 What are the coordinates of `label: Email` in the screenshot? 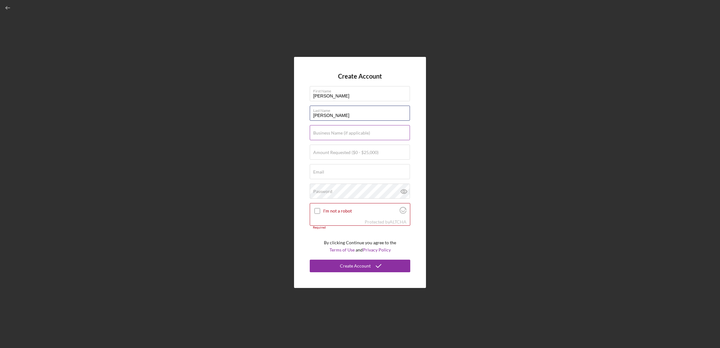 It's located at (319, 172).